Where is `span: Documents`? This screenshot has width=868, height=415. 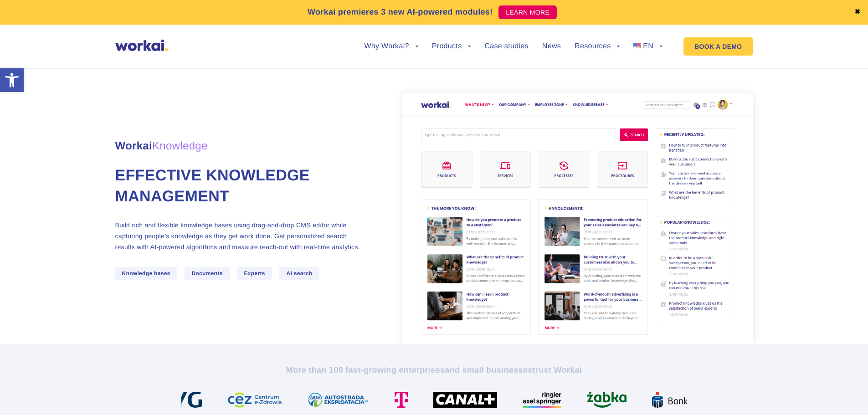 span: Documents is located at coordinates (207, 273).